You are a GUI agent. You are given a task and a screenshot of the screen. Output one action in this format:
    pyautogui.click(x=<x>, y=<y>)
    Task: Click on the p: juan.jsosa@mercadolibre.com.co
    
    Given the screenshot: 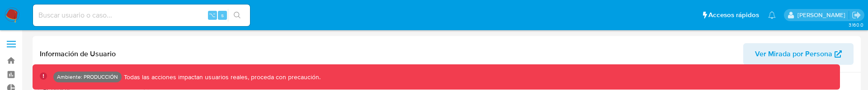 What is the action you would take?
    pyautogui.click(x=823, y=15)
    